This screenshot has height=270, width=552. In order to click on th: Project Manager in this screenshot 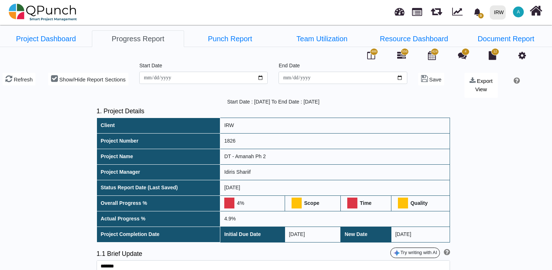, I will do `click(159, 172)`.